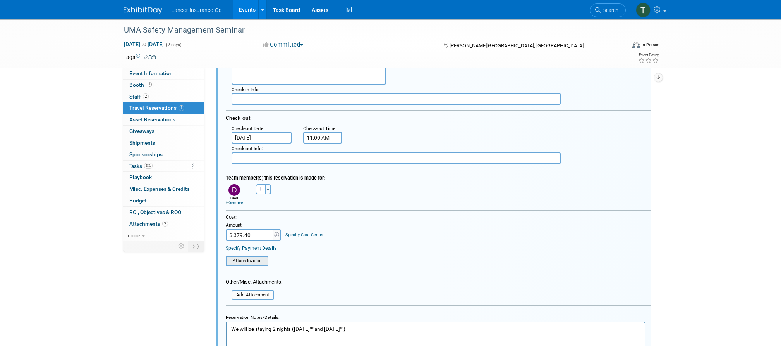 The width and height of the screenshot is (781, 346). What do you see at coordinates (234, 200) in the screenshot?
I see `div: Dawn` at bounding box center [234, 200].